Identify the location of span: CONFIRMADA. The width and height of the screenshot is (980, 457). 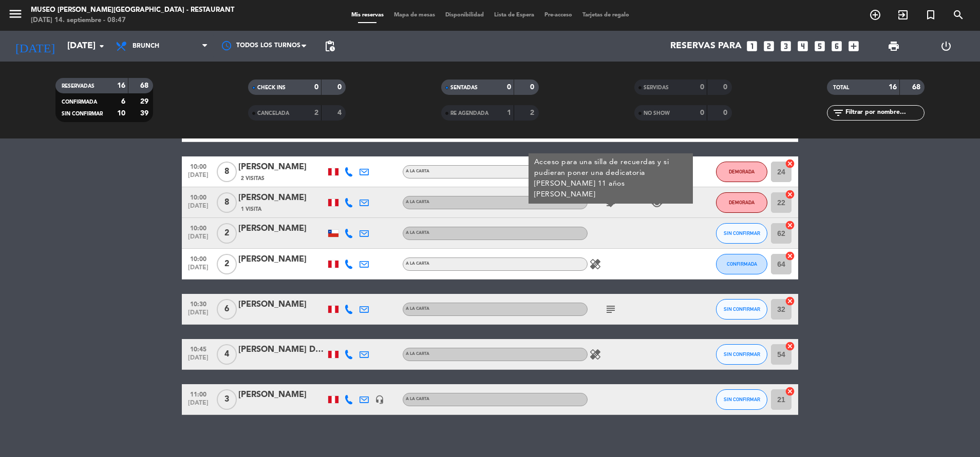
(79, 102).